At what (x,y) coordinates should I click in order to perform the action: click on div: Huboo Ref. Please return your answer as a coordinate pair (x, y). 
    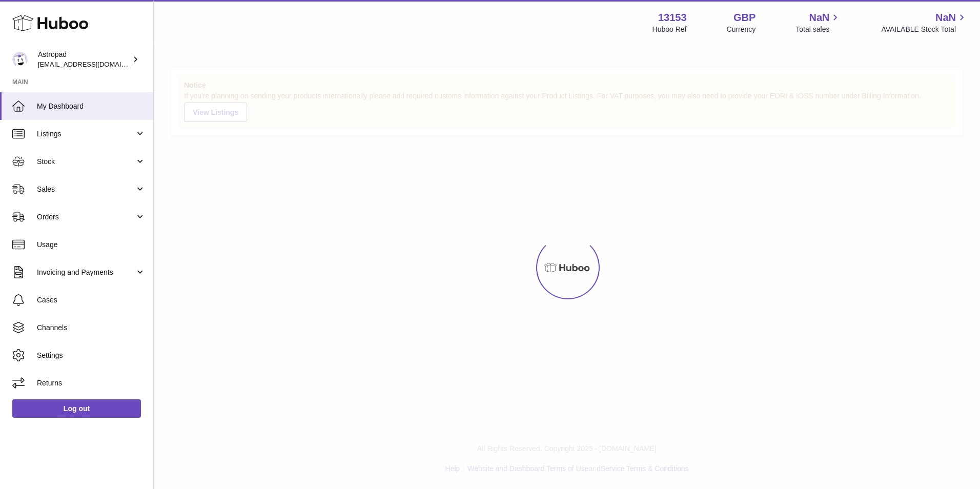
    Looking at the image, I should click on (669, 29).